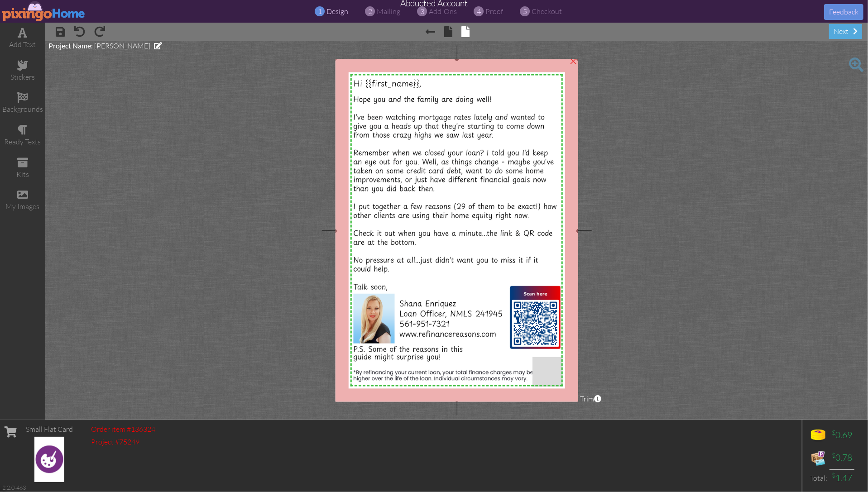 This screenshot has width=868, height=492. What do you see at coordinates (49, 429) in the screenshot?
I see `div: Small Flat Card` at bounding box center [49, 429].